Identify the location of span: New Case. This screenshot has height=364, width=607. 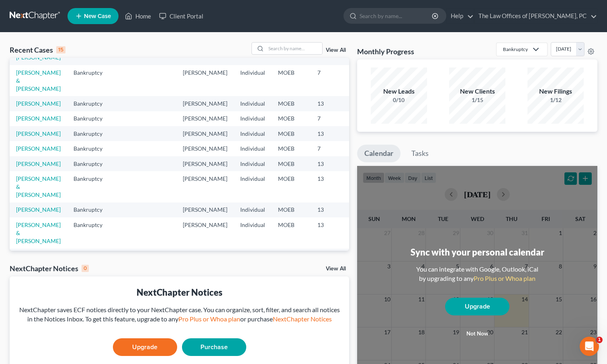
(97, 16).